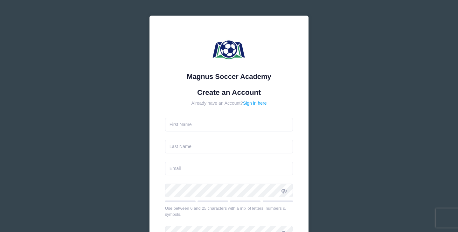 This screenshot has width=458, height=232. I want to click on div: Already have an Account?, so click(229, 103).